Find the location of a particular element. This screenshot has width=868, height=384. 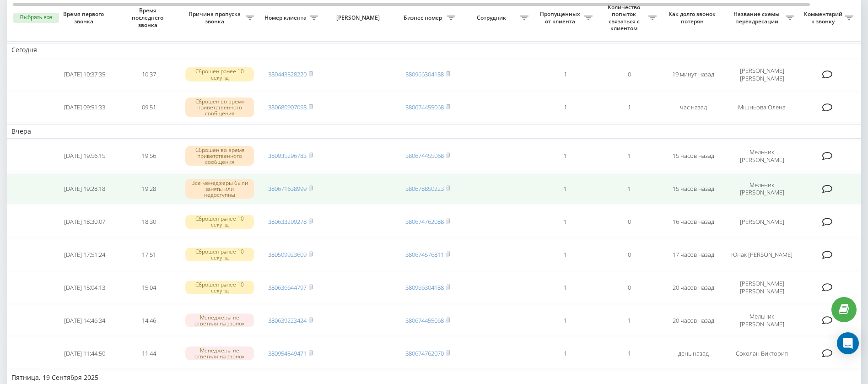

td: Соколан Виктория is located at coordinates (762, 353).